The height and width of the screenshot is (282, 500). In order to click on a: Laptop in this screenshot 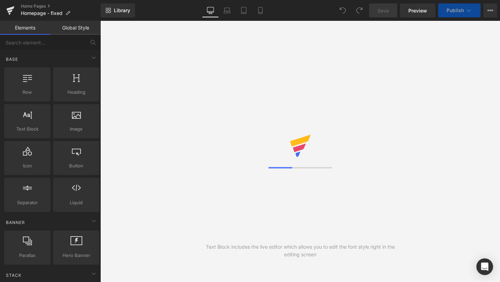, I will do `click(227, 10)`.